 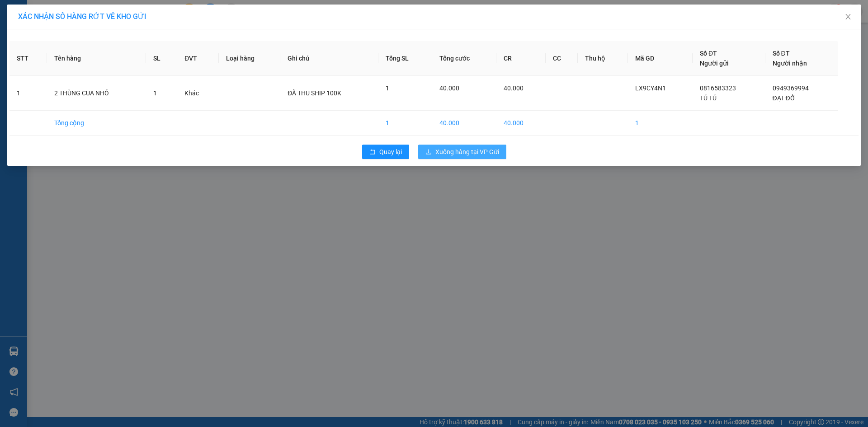 What do you see at coordinates (315, 94) in the screenshot?
I see `span: ĐÃ THU SHIP 100K` at bounding box center [315, 94].